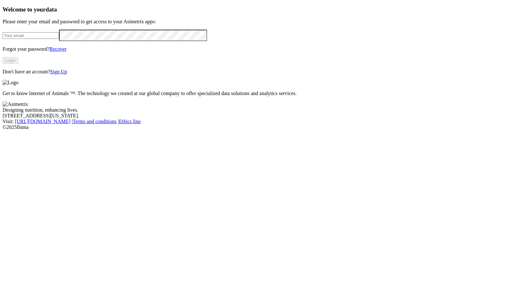 Image resolution: width=529 pixels, height=289 pixels. What do you see at coordinates (264, 110) in the screenshot?
I see `div: Designing nutrition, enhancing lives.` at bounding box center [264, 110].